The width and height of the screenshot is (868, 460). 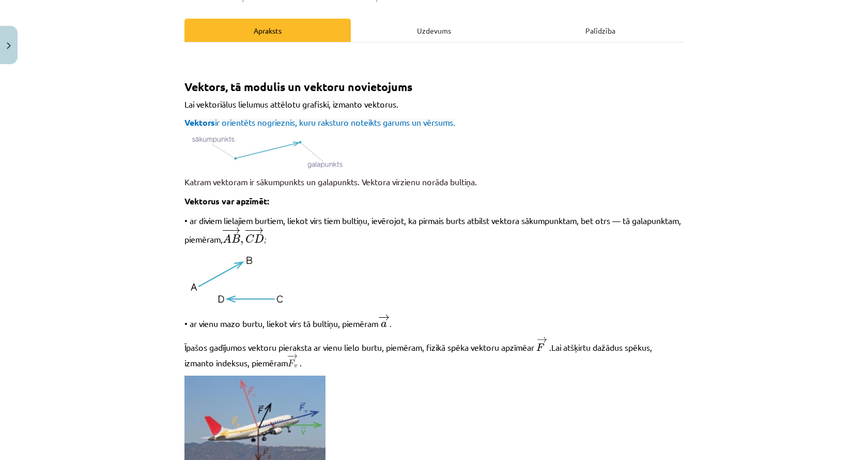 What do you see at coordinates (298, 86) in the screenshot?
I see `span: Vektors, tā modulis un vektoru novietojums` at bounding box center [298, 86].